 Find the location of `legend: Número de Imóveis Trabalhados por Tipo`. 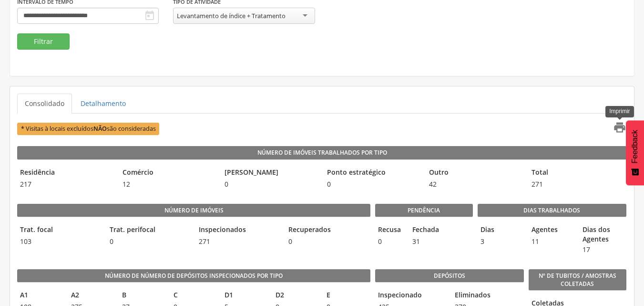

legend: Número de Imóveis Trabalhados por Tipo is located at coordinates (322, 153).